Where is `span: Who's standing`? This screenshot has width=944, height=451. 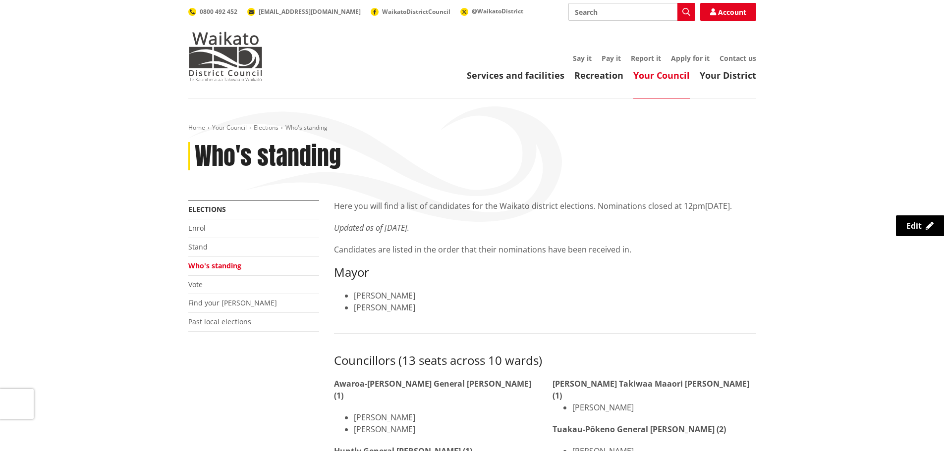
span: Who's standing is located at coordinates (306, 127).